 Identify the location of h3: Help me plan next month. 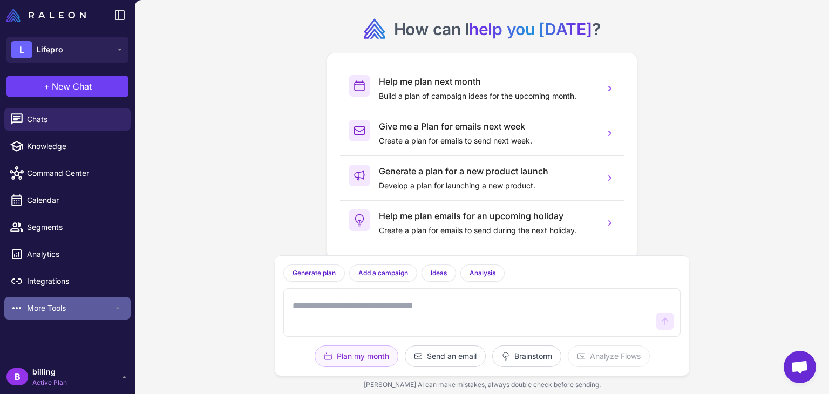
(488, 82).